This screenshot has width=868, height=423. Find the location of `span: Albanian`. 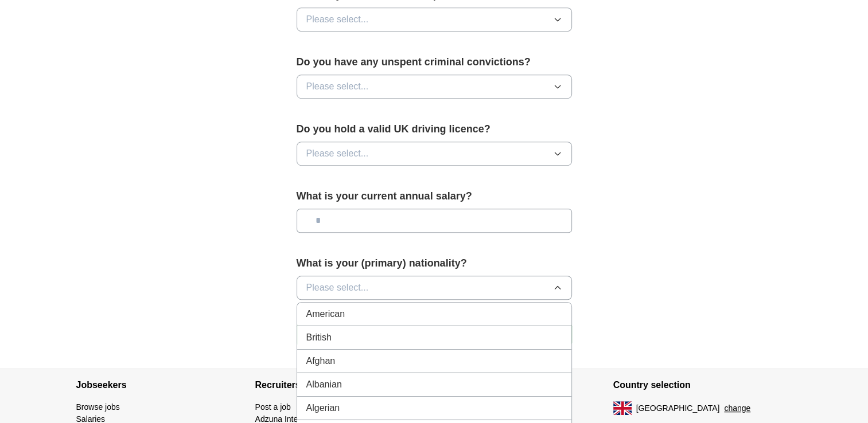

span: Albanian is located at coordinates (324, 385).